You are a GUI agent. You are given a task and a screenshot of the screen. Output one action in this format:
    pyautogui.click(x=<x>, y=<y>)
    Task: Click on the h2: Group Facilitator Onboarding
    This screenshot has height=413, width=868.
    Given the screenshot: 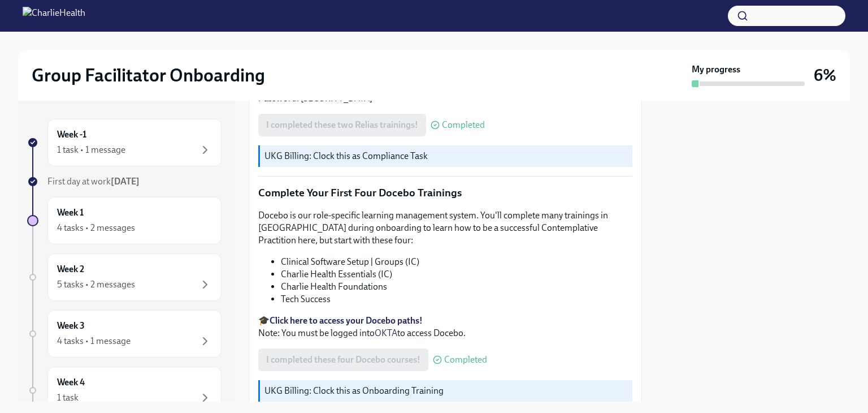 What is the action you would take?
    pyautogui.click(x=148, y=75)
    